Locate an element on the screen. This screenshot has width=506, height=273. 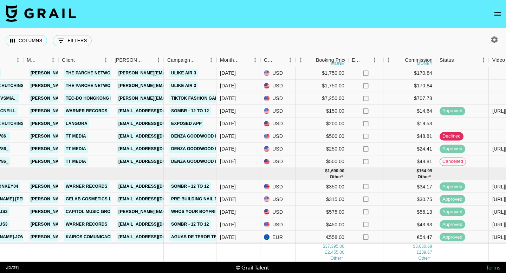
a: Ulike Air 3 is located at coordinates (183, 73).